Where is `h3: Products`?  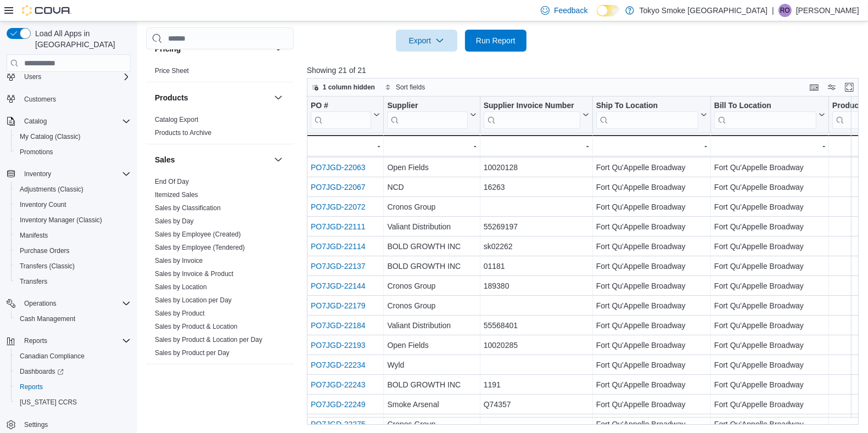
h3: Products is located at coordinates (171, 98).